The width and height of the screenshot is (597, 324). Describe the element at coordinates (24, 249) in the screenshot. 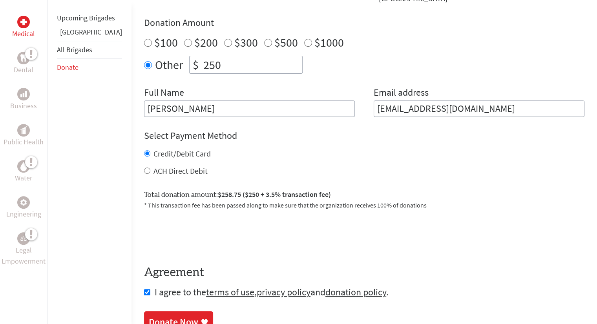

I see `a: Legal EmpowermentLegal Empowerment` at that location.